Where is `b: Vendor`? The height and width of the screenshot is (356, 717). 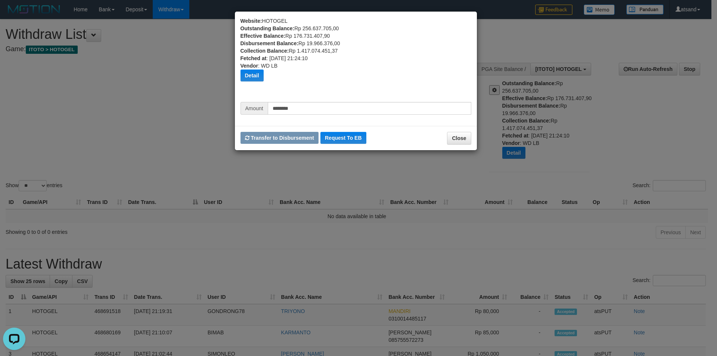 b: Vendor is located at coordinates (249, 66).